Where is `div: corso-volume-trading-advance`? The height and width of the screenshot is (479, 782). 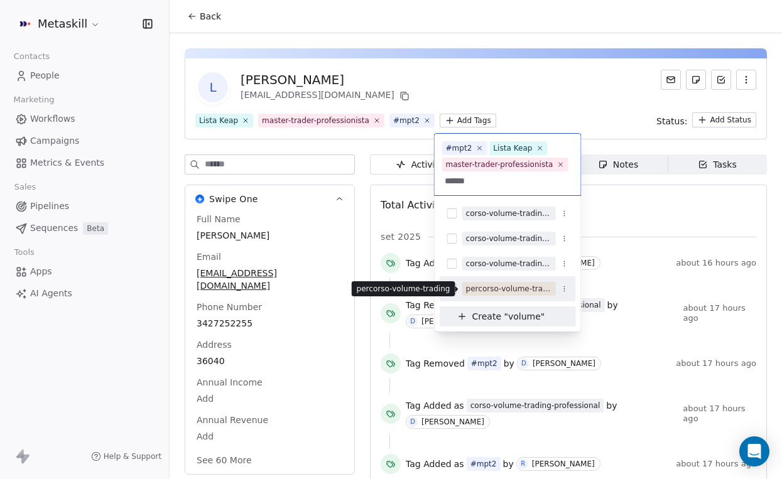 div: corso-volume-trading-advance is located at coordinates (509, 214).